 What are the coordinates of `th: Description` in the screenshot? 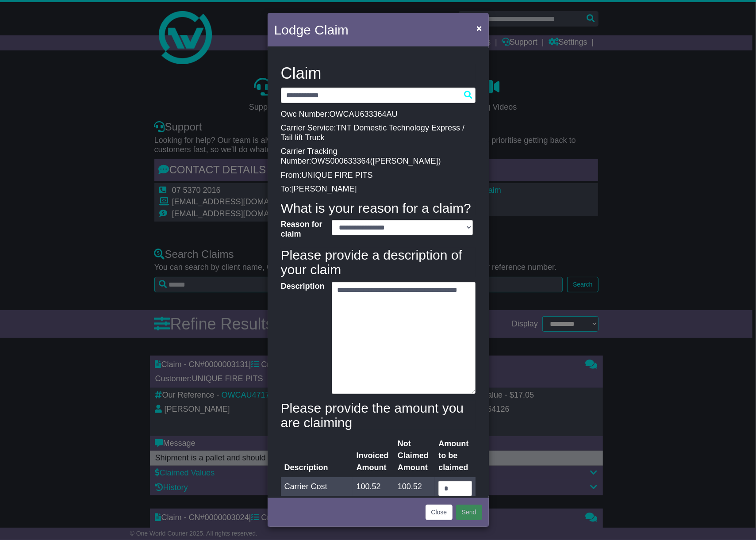 It's located at (317, 455).